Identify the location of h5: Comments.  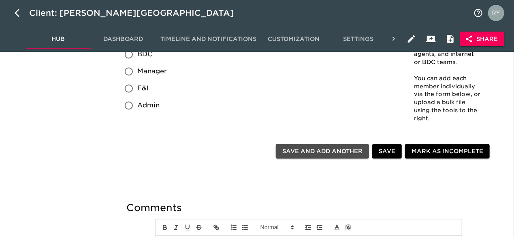
(309, 208).